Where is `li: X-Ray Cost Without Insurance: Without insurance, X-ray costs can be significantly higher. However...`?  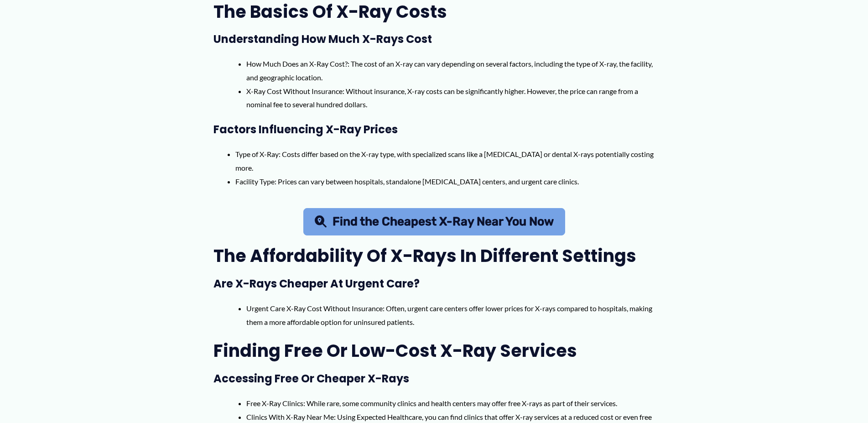 li: X-Ray Cost Without Insurance: Without insurance, X-ray costs can be significantly higher. However... is located at coordinates (450, 97).